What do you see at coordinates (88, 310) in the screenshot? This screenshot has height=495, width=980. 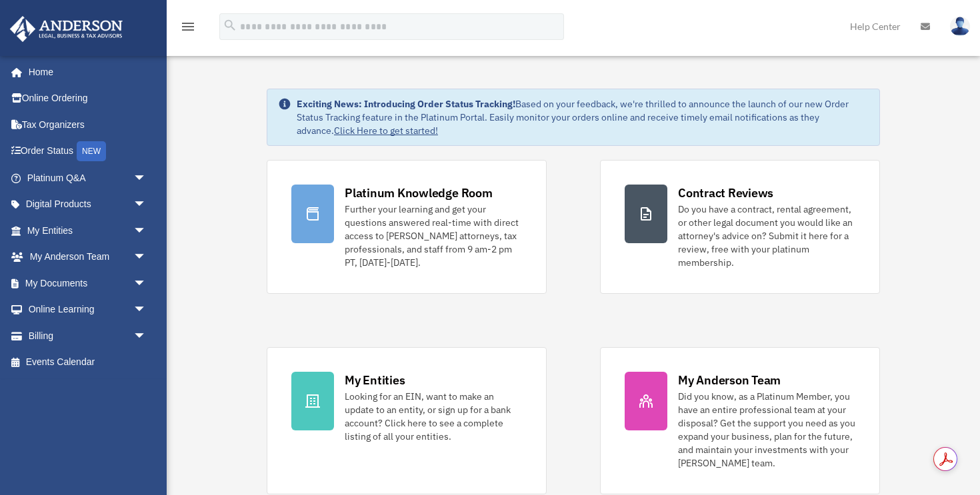 I see `a: Online Learningarrow_drop_down` at bounding box center [88, 310].